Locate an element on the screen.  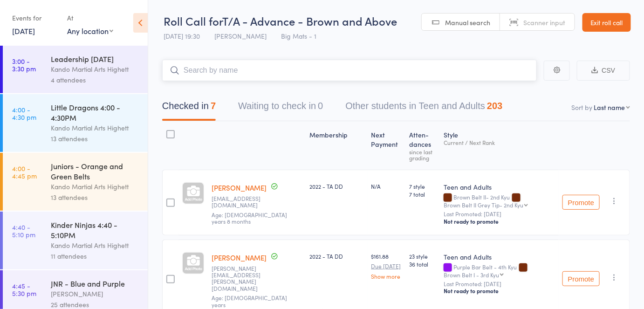
time: 4:00 - 4:45 pm is located at coordinates (24, 172).